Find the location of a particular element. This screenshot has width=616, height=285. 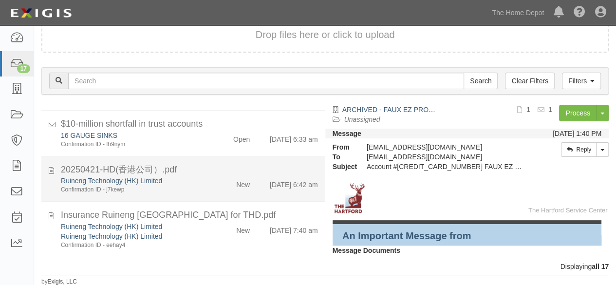

strong: Subject is located at coordinates (342, 166).